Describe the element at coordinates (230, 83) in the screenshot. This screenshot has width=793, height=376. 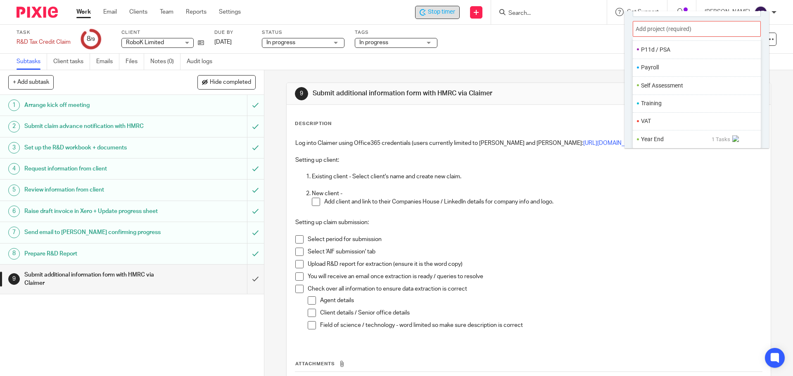
I see `span: Hide completed` at that location.